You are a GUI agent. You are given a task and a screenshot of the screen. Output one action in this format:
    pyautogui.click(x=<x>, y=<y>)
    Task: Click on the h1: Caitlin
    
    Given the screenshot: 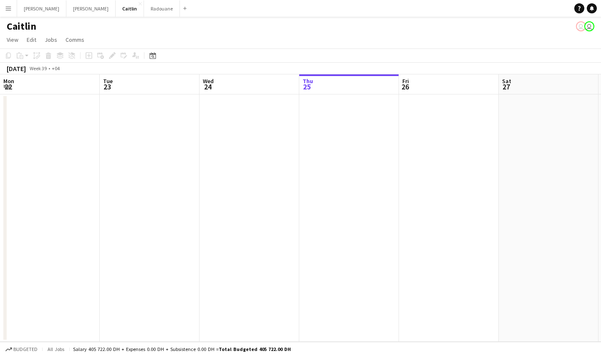 What is the action you would take?
    pyautogui.click(x=21, y=26)
    